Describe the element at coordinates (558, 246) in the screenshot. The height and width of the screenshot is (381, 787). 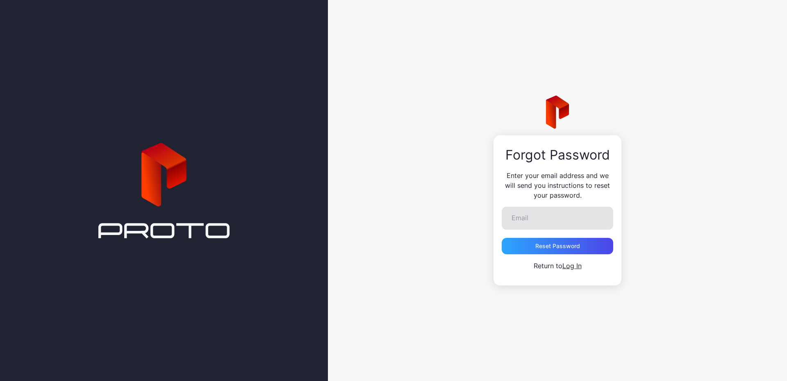
I see `div: Reset Password` at that location.